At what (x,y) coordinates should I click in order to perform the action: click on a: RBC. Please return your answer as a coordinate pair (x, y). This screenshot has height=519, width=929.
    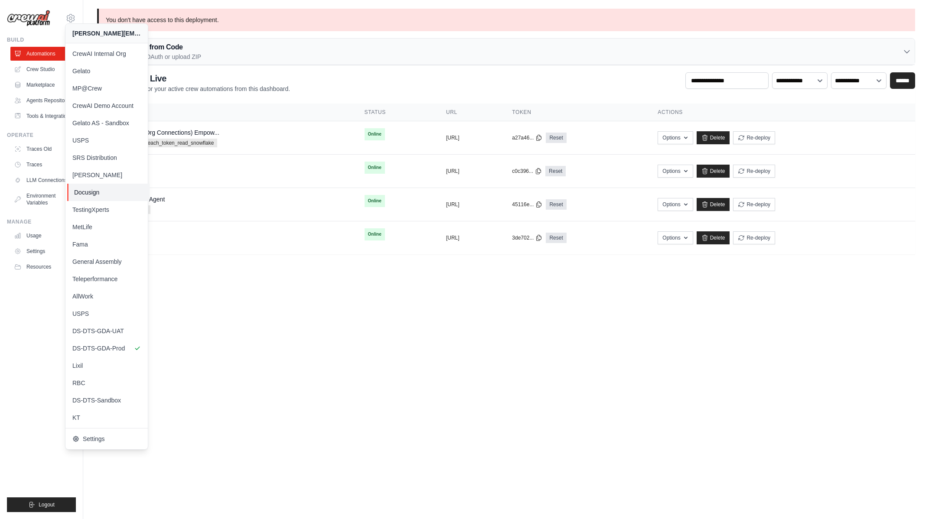
    Looking at the image, I should click on (107, 383).